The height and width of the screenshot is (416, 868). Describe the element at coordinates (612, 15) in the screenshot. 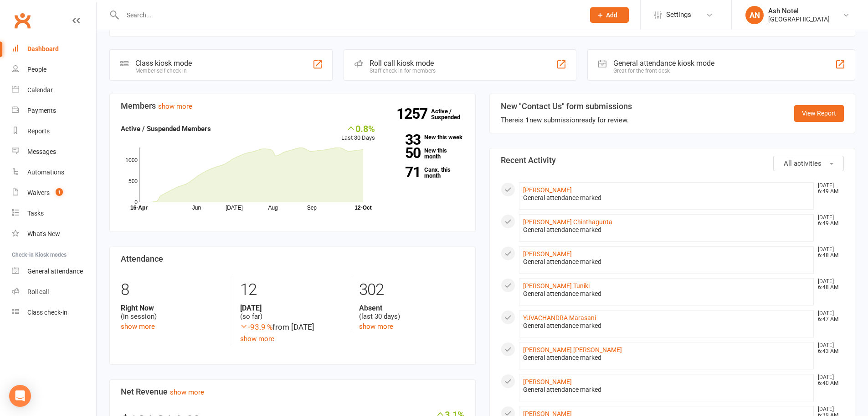

I see `span: Add` at that location.